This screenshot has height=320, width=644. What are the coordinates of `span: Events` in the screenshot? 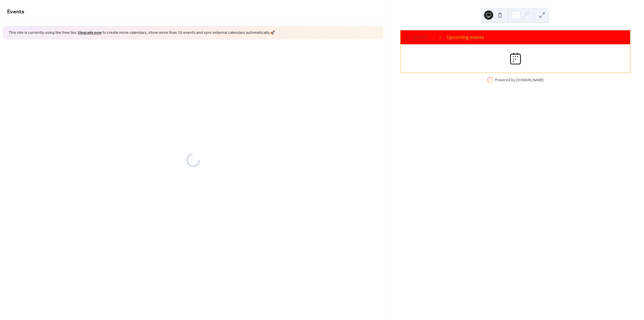 It's located at (16, 12).